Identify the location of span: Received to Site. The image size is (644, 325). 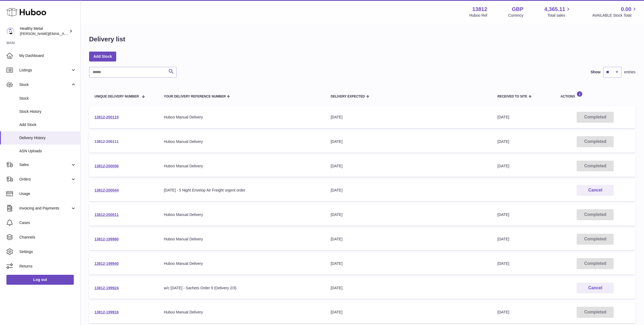
(512, 97).